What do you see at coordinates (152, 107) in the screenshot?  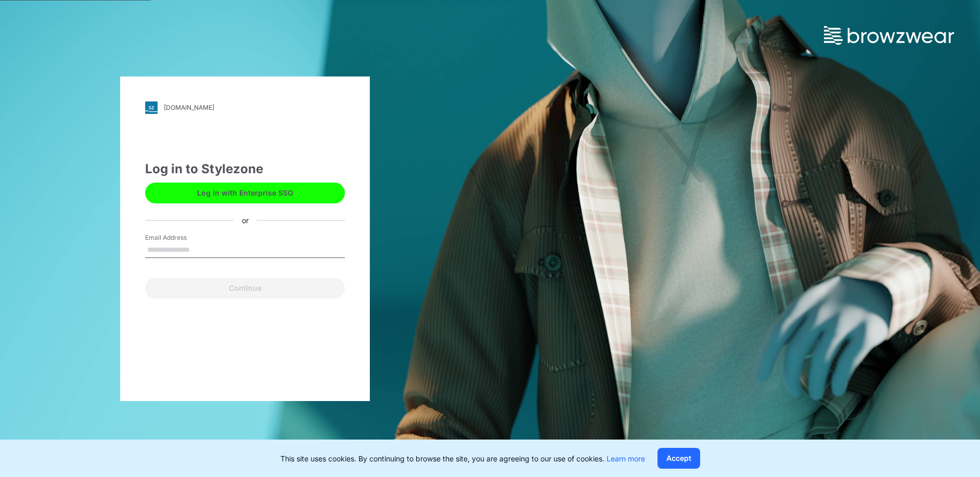 I see `img: svg+xml;base64,PHN2ZyB3aWR0aD0iMjgiIGhlaWdodD0iMjgiIHZpZXdCb3g9IjAgMCAyOCAyOCIgZmlsbD0ibm9uZSIgeG...` at bounding box center [152, 107].